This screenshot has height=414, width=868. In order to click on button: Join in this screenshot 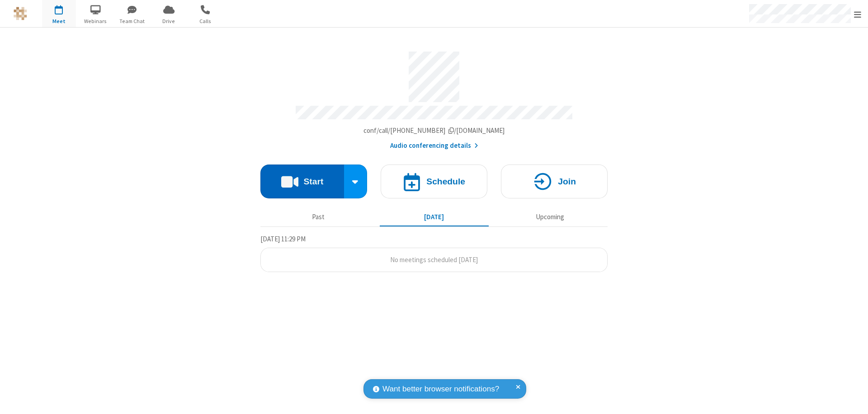, I will do `click(554, 181)`.